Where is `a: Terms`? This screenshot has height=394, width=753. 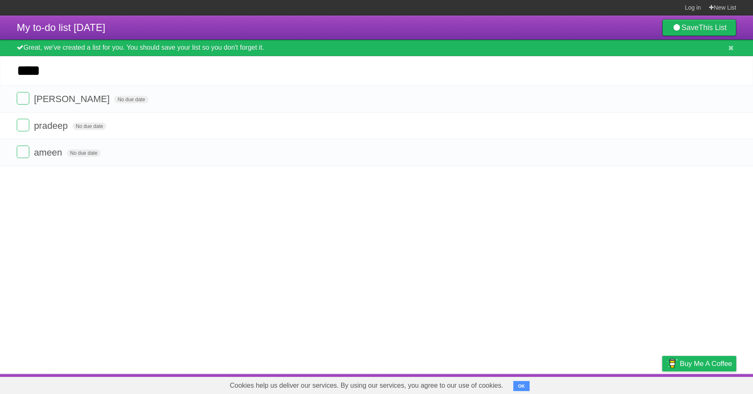
a: Terms is located at coordinates (632, 384).